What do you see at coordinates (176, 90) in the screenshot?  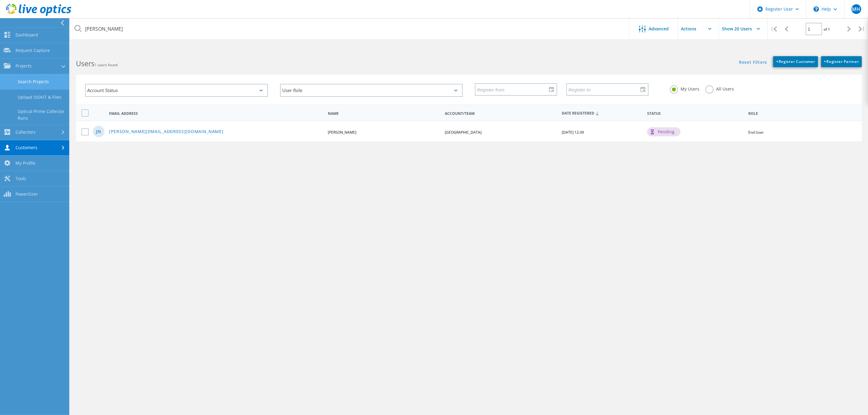 I see `div: Account Status` at bounding box center [176, 90].